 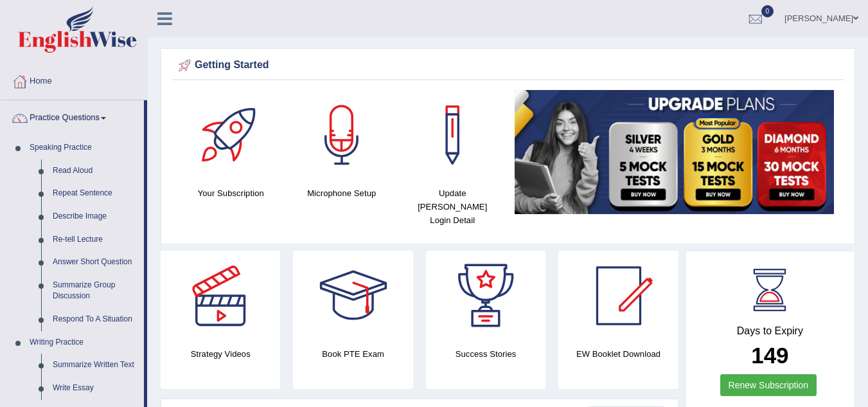 I want to click on a: Summarize Written Text, so click(x=95, y=365).